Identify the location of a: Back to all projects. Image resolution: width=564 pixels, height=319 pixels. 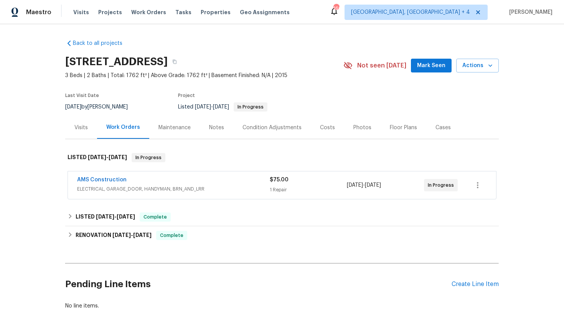
(102, 43).